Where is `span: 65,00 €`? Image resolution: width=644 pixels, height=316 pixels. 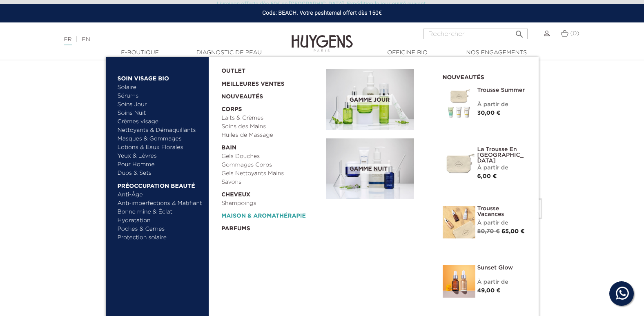 span: 65,00 € is located at coordinates (513, 232).